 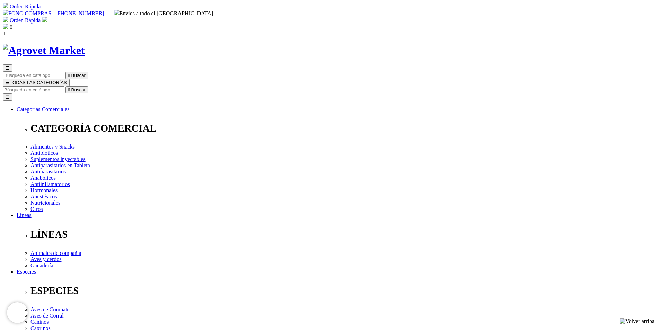 What do you see at coordinates (45, 203) in the screenshot?
I see `span: Nutricionales` at bounding box center [45, 203].